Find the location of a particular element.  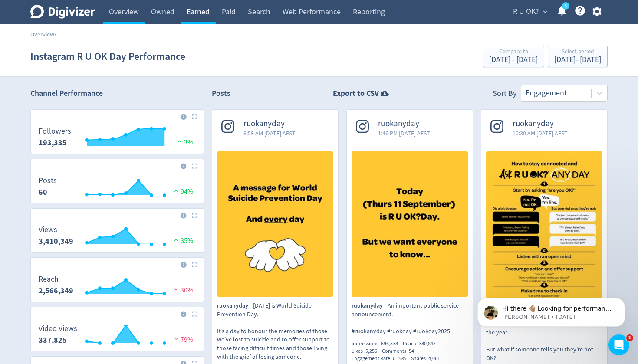

p: An important public service announcement. #ruokanyday #ruokday #ruokday2025 is located at coordinates (410, 319).